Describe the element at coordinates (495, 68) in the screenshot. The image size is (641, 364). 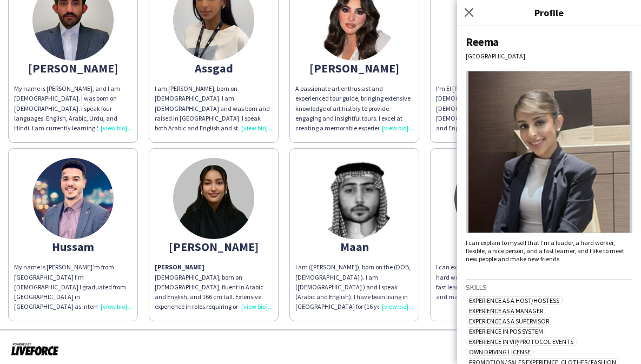
I see `div: ElMujtaba` at that location.